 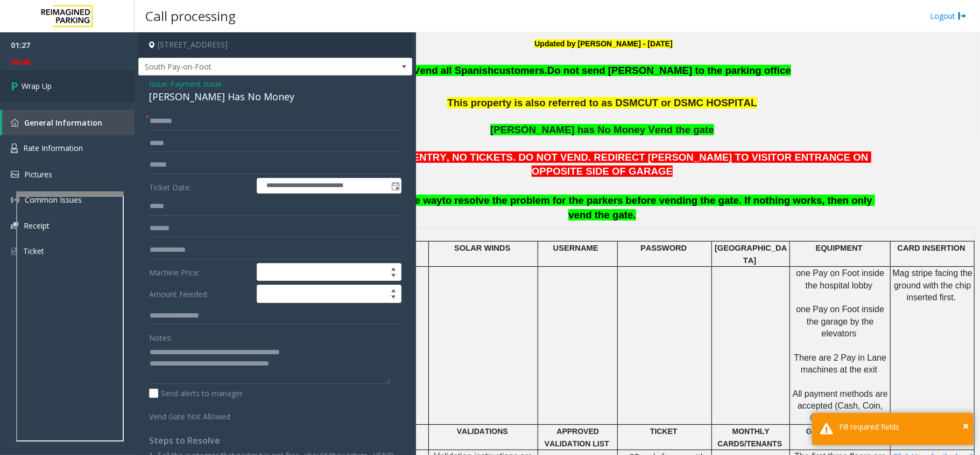 I want to click on label: Machine Price:, so click(x=200, y=272).